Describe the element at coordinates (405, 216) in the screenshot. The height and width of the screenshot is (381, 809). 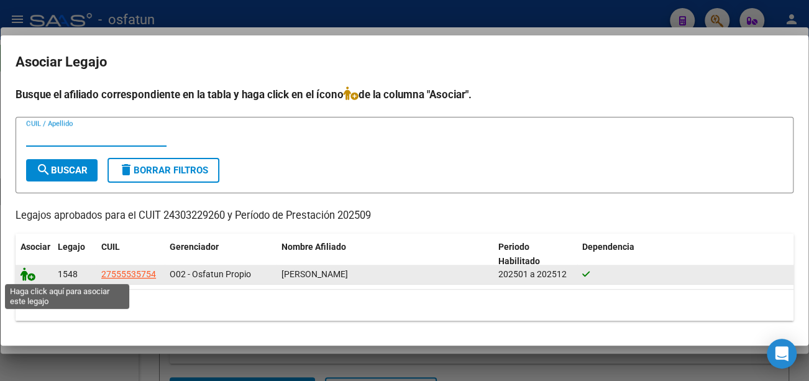
I see `p: Legajos aprobados para el CUIT 24303229260 y Período de Prestación 202509` at that location.